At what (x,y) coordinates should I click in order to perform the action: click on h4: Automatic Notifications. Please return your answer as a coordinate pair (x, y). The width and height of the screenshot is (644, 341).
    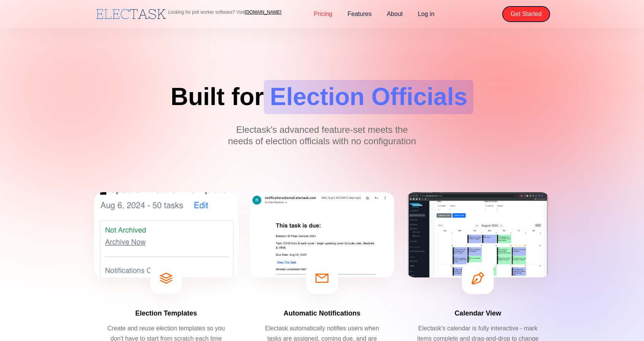
    Looking at the image, I should click on (322, 313).